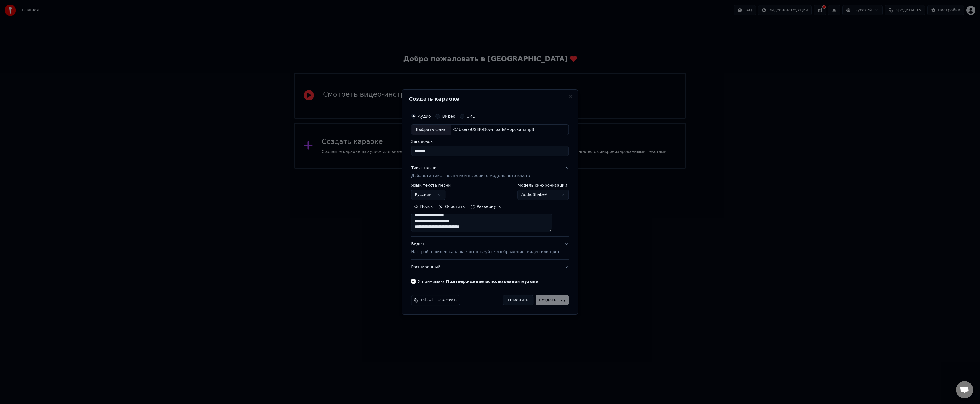 This screenshot has width=980, height=404. I want to click on button: Текст песниДобавьте текст песни или выберите модель автотекста, so click(490, 172).